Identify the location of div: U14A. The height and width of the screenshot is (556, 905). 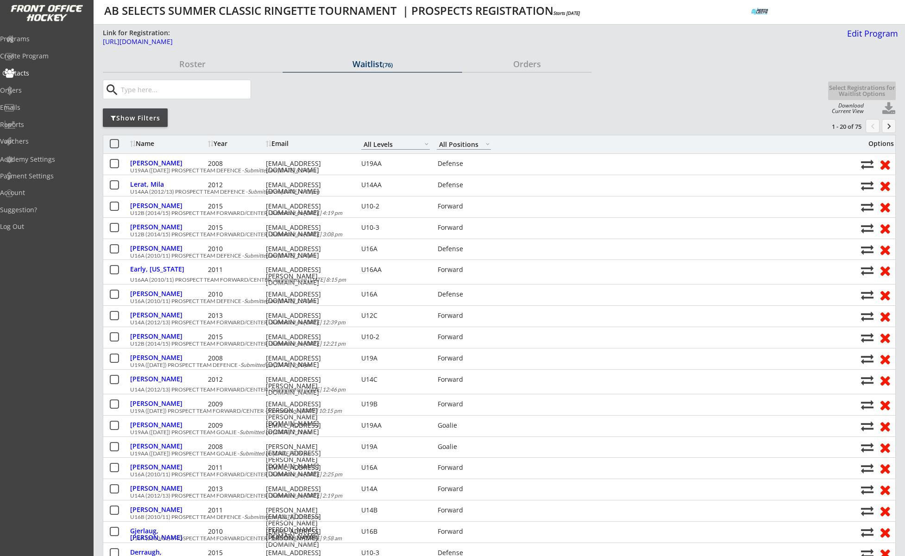
(395, 488).